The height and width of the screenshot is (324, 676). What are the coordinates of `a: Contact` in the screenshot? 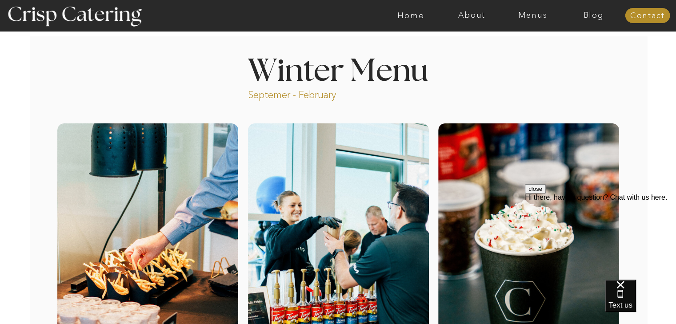 It's located at (647, 16).